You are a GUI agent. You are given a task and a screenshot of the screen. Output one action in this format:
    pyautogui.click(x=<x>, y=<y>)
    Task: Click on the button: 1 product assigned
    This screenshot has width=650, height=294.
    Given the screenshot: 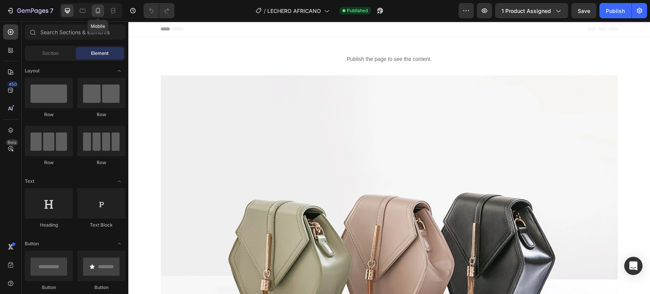 What is the action you would take?
    pyautogui.click(x=532, y=11)
    